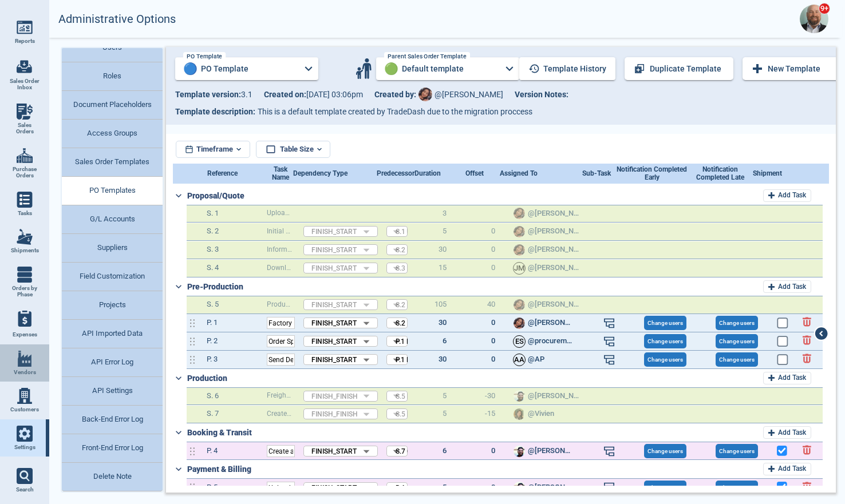  What do you see at coordinates (25, 84) in the screenshot?
I see `span: Sales Order Inbox` at bounding box center [25, 84].